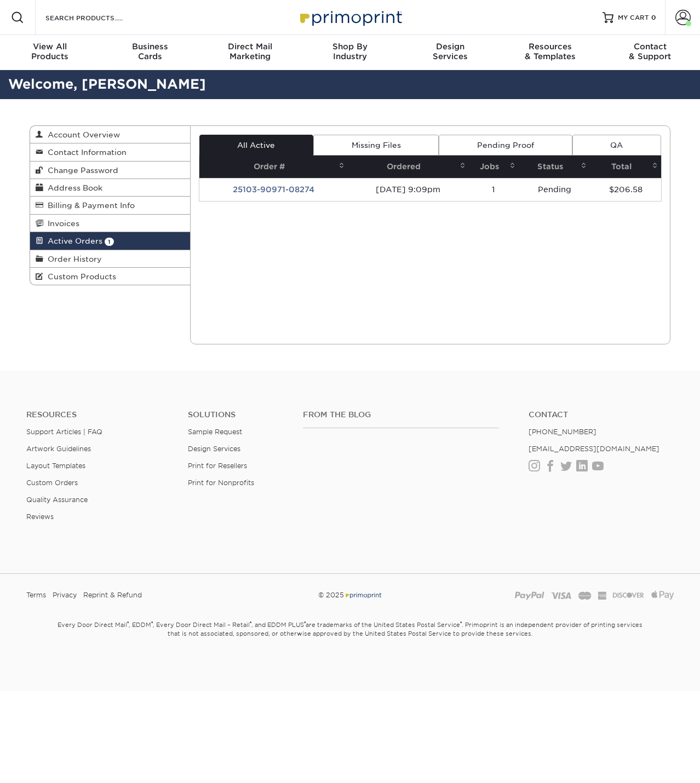 The width and height of the screenshot is (700, 783). What do you see at coordinates (81, 135) in the screenshot?
I see `span: Account Overview` at bounding box center [81, 135].